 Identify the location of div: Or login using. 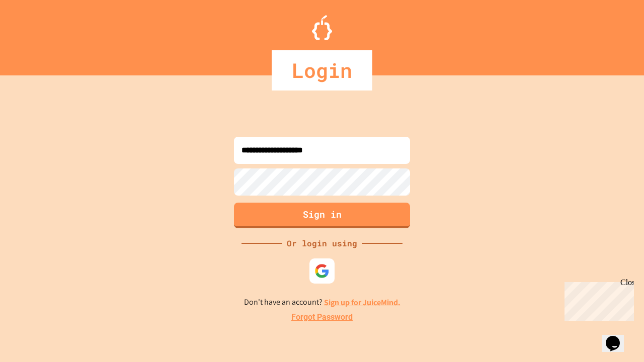
(322, 243).